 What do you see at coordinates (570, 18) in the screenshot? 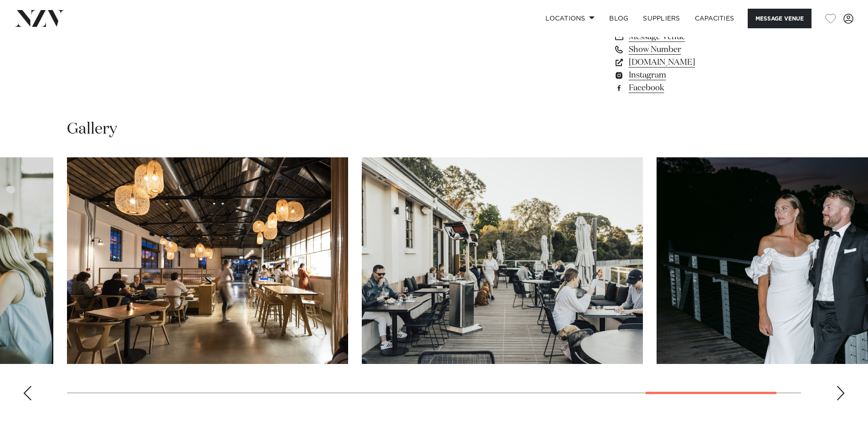
I see `a: Locations` at bounding box center [570, 18].